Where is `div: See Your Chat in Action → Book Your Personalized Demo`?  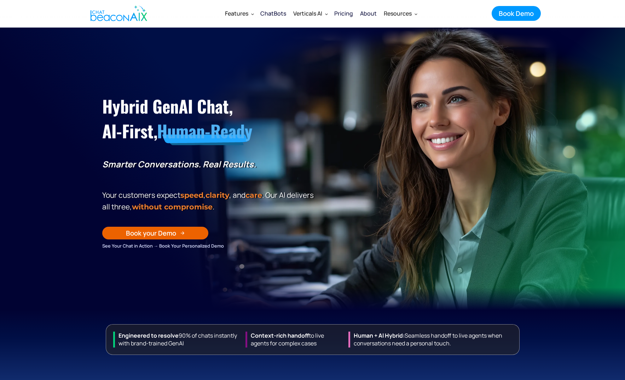 div: See Your Chat in Action → Book Your Personalized Demo is located at coordinates (209, 246).